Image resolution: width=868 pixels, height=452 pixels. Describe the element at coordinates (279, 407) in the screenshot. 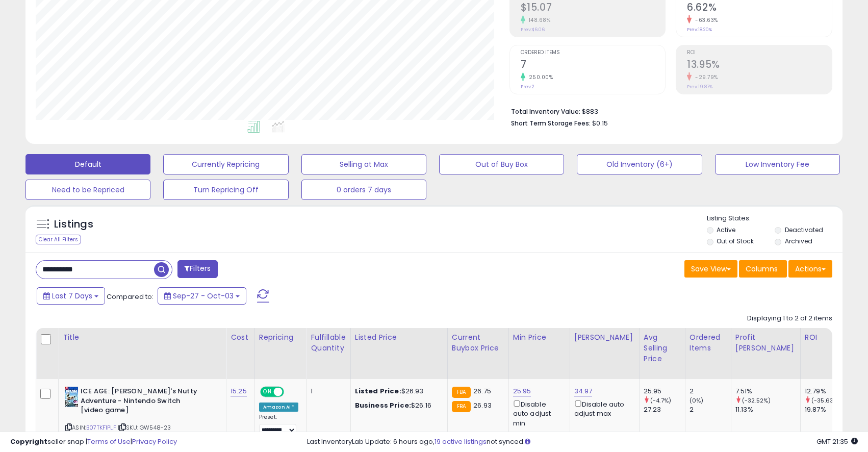

I see `div: Amazon AI *` at that location.